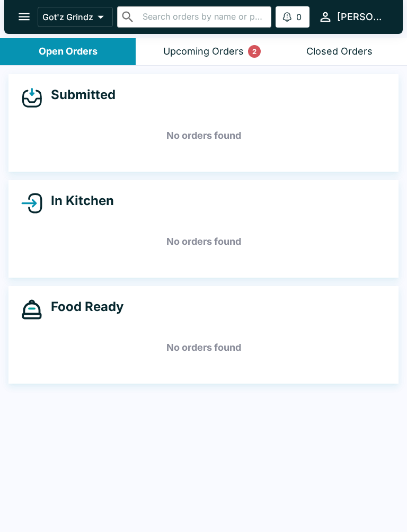 This screenshot has width=407, height=532. Describe the element at coordinates (68, 51) in the screenshot. I see `div: Open Orders` at that location.